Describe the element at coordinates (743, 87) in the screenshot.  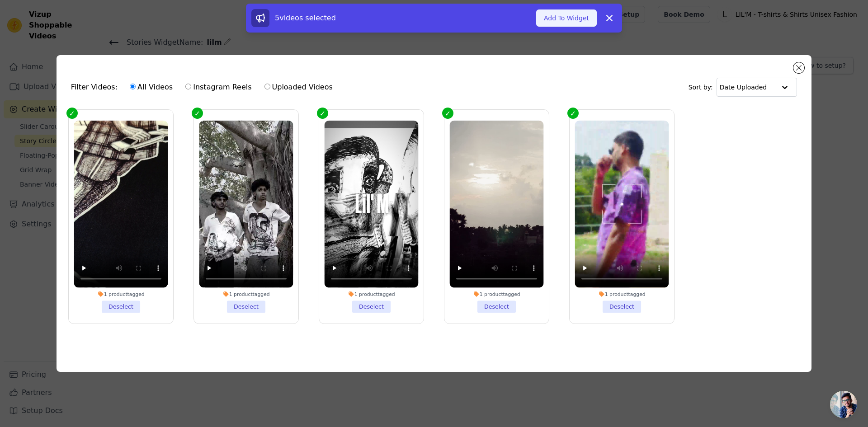
I see `div: Sort by:` at that location.